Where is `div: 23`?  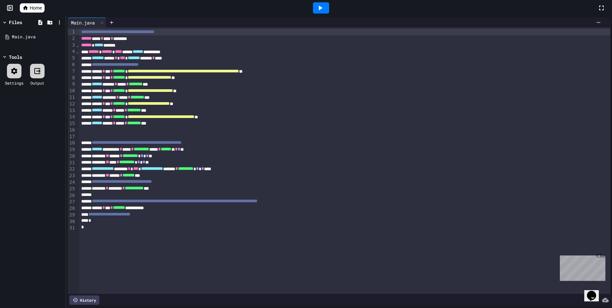 div: 23 is located at coordinates (72, 176).